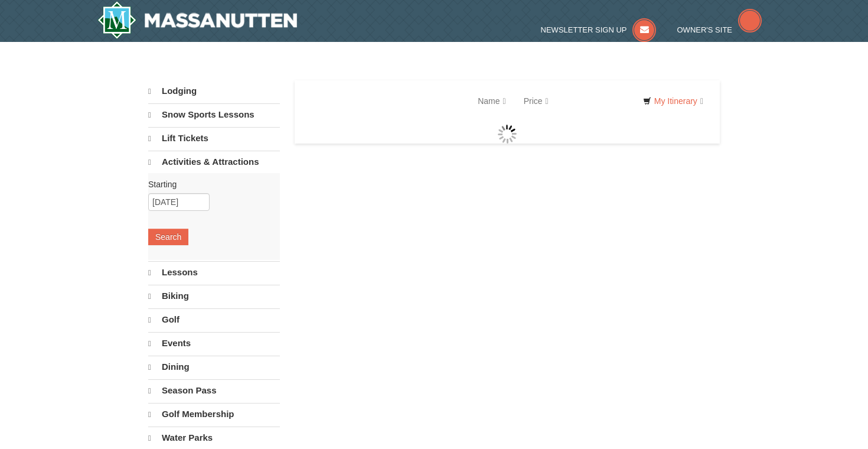 The width and height of the screenshot is (868, 449). What do you see at coordinates (214, 296) in the screenshot?
I see `a: Biking` at bounding box center [214, 296].